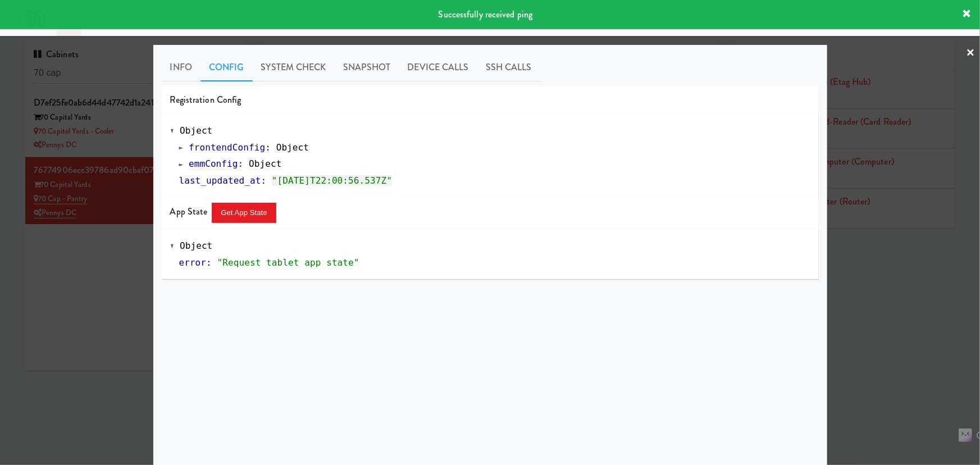  Describe the element at coordinates (490, 100) in the screenshot. I see `div: Registration Config` at that location.